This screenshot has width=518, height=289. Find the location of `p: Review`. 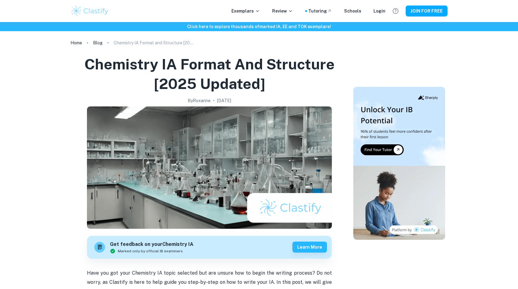

p: Review is located at coordinates (283, 11).